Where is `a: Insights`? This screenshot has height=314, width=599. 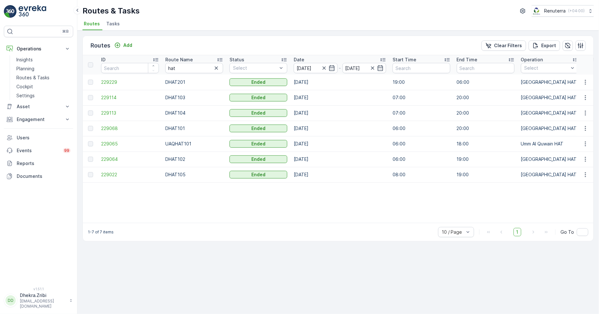
a: Insights is located at coordinates (43, 60).